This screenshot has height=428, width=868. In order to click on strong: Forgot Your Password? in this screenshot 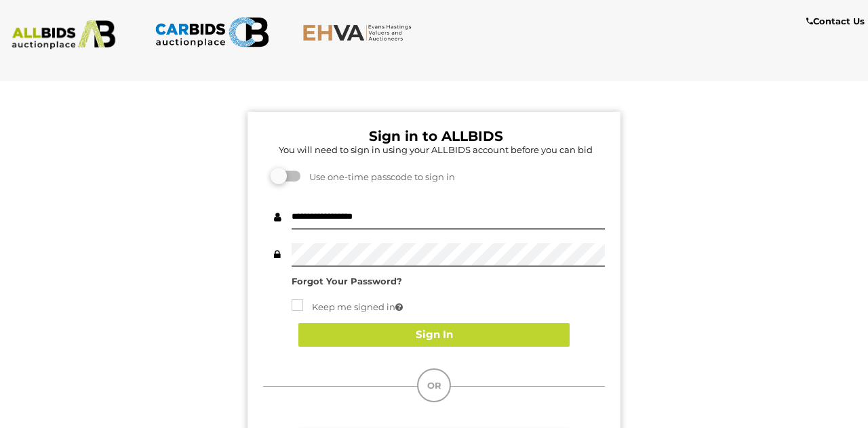, I will do `click(347, 281)`.